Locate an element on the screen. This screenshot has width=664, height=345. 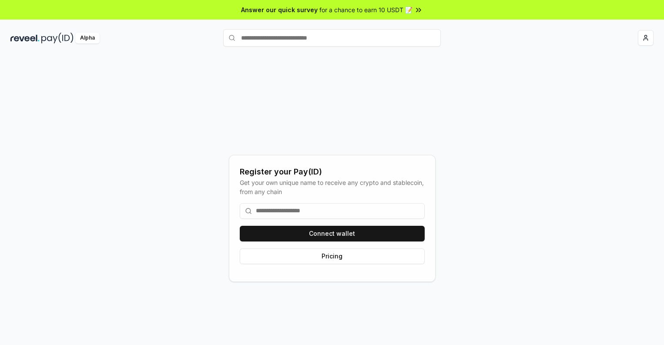
div: Get your own unique name to receive any crypto and stablecoin, from any chain is located at coordinates (332, 187).